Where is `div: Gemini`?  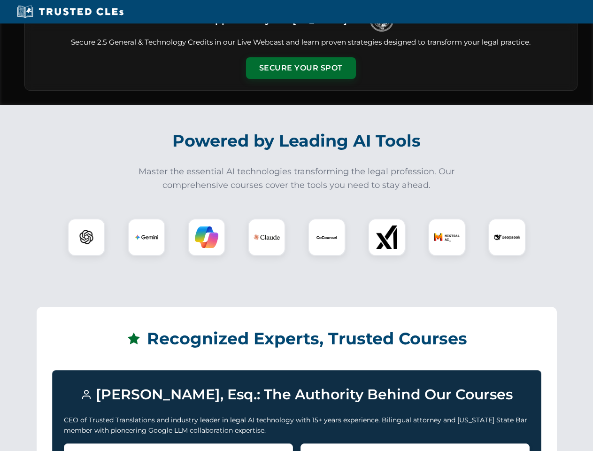 div: Gemini is located at coordinates (147, 237).